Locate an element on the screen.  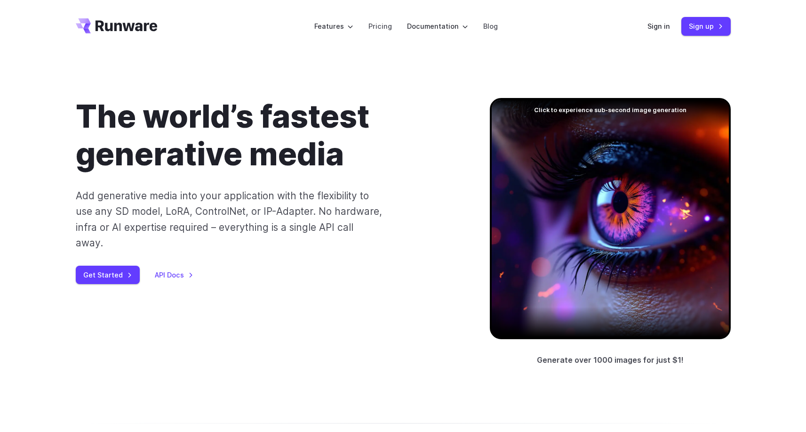
label: Features is located at coordinates (334, 26).